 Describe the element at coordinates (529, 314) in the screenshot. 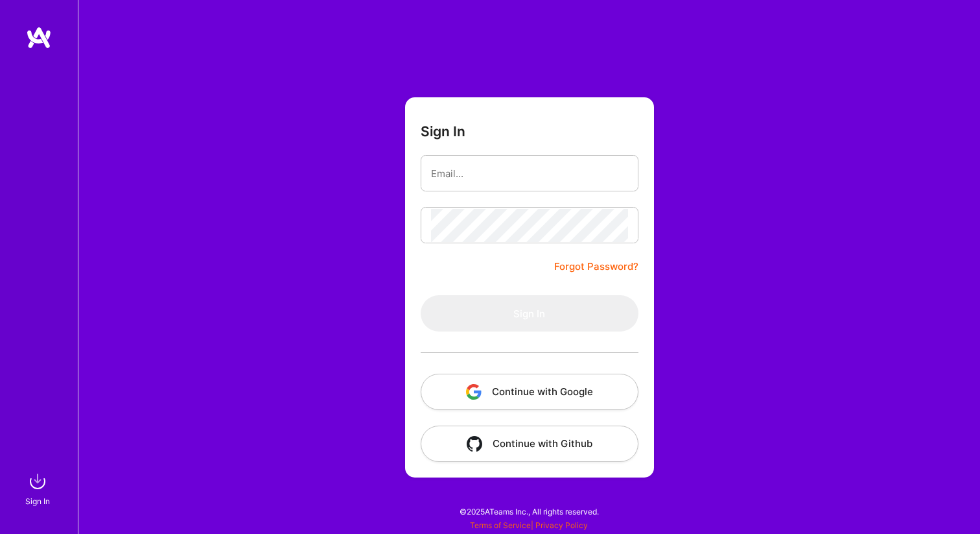

I see `button: Sign In` at that location.